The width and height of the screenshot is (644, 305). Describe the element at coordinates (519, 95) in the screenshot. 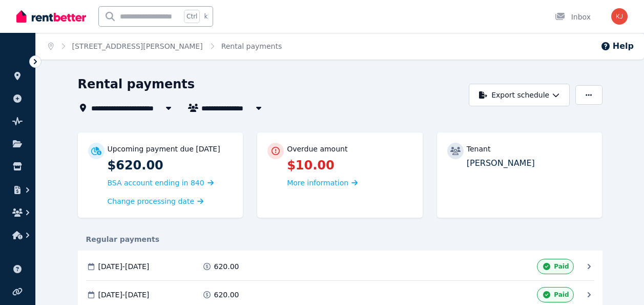

I see `button: Export schedule` at that location.